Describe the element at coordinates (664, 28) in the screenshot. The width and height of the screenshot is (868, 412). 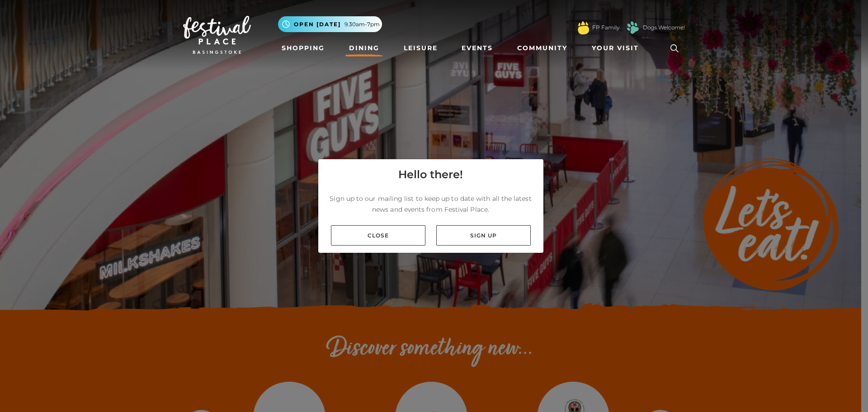
I see `a: Dogs Welcome!` at that location.